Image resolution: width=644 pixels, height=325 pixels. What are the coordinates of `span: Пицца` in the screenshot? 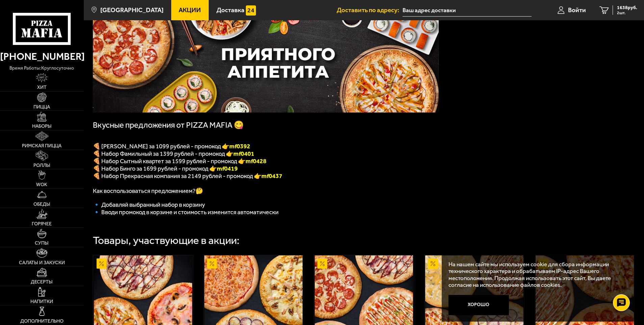 It's located at (42, 107).